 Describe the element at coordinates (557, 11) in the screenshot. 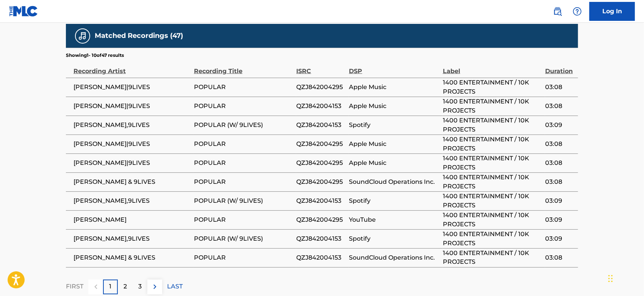

I see `img: search` at that location.